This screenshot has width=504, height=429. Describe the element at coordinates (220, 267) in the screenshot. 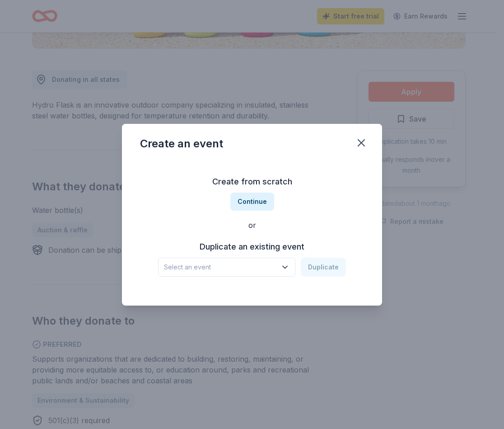

I see `span: Select an event` at that location.